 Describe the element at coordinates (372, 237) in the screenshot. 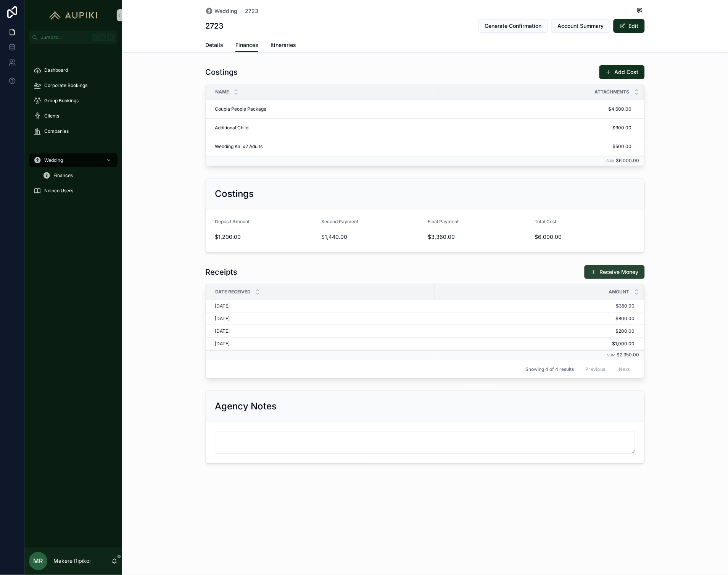

I see `span: $1,440.00` at that location.